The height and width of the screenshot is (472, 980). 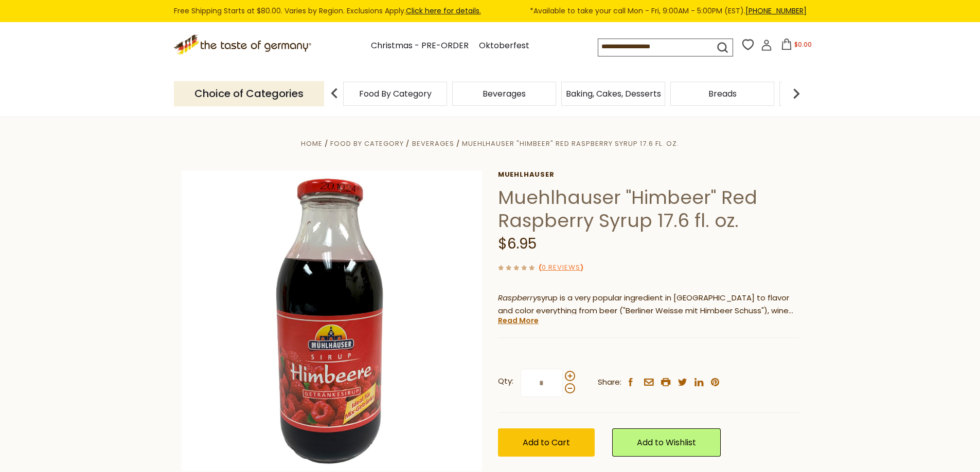 I want to click on img: previous arrow, so click(x=334, y=94).